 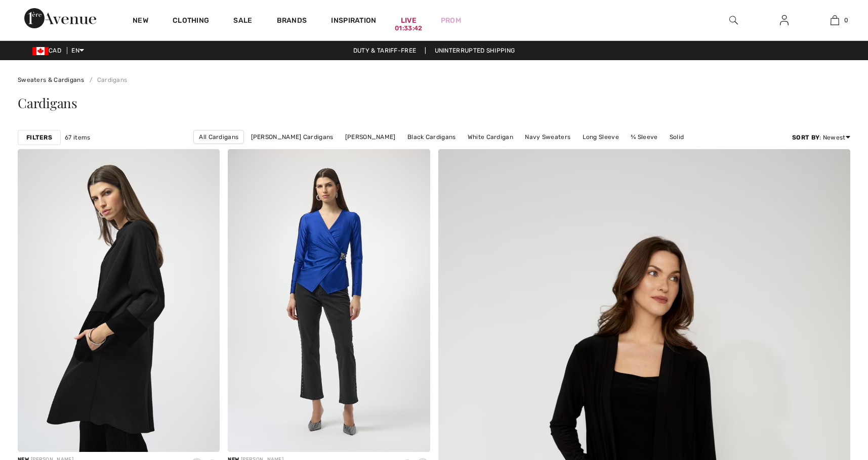 I want to click on span: CAD, so click(x=49, y=51).